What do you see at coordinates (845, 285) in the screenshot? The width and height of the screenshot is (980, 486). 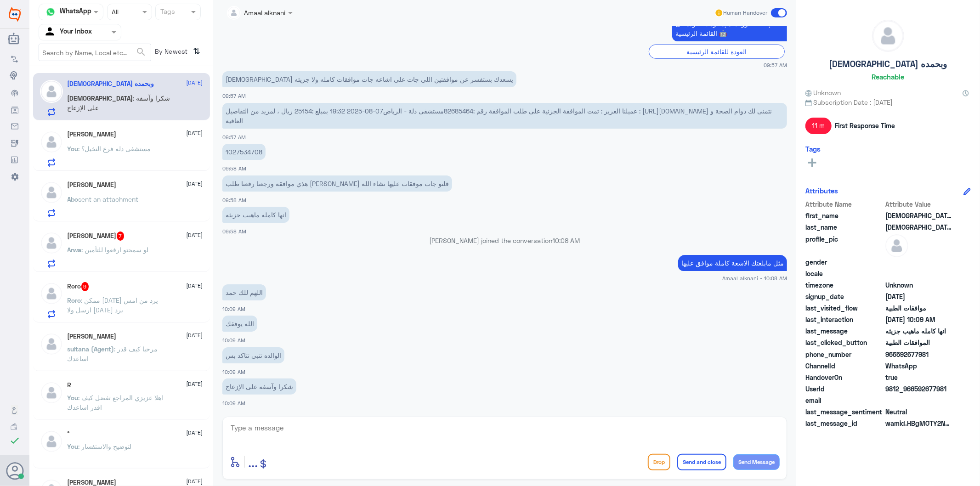 I see `span: timezone` at bounding box center [845, 285].